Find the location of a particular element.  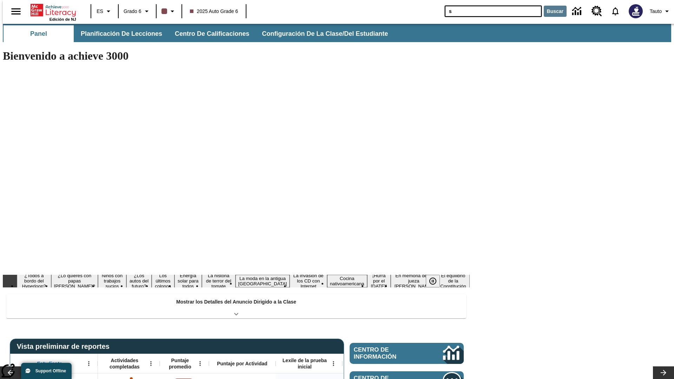

button: Diapositiva 13 El equilibrio de la Constitución is located at coordinates (453, 281).